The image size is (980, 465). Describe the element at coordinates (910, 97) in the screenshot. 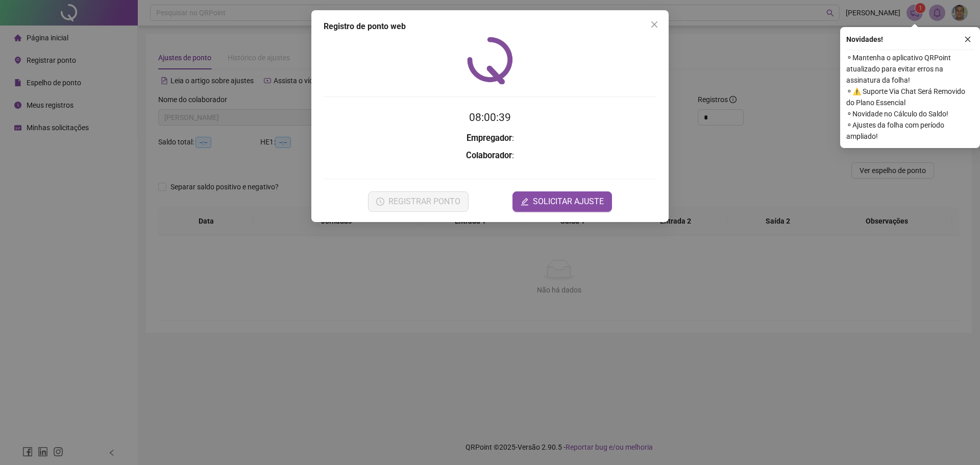

I see `span: ⚬ ⚠️ Suporte Via Chat Será Removido do Plano Essencial` at that location.